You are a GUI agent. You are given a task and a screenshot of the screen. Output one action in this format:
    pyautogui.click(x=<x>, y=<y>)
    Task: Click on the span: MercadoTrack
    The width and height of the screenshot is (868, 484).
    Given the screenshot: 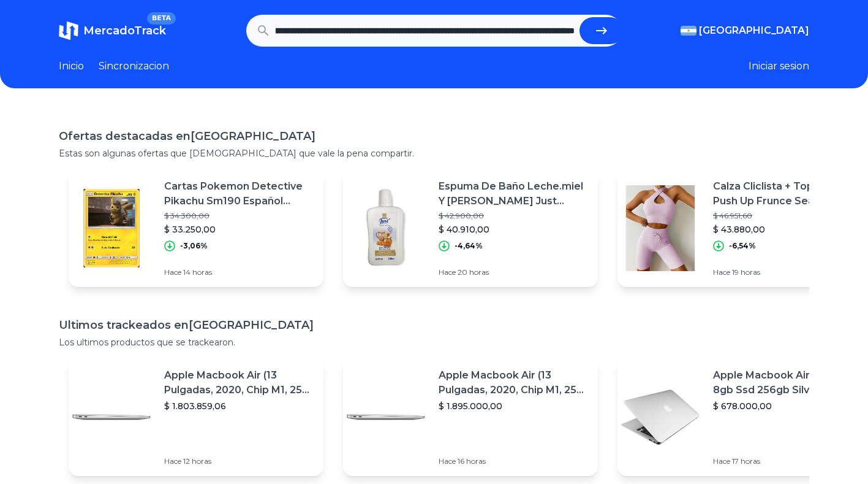 What is the action you would take?
    pyautogui.click(x=125, y=30)
    